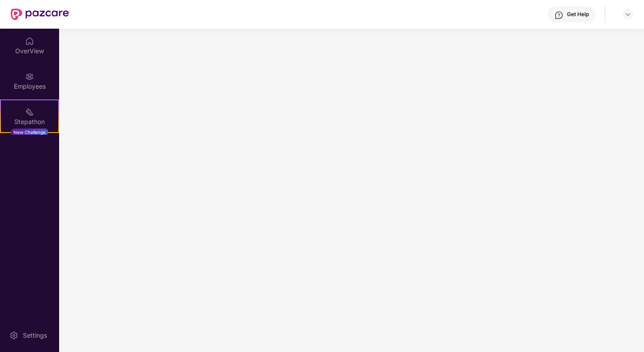 This screenshot has height=352, width=644. What do you see at coordinates (29, 41) in the screenshot?
I see `img: svg+xml;base64,PHN2ZyBpZD0iSG9tZSIgeG1sbnM9Imh0dHA6Ly93d3cudzMub3JnLzIwMDAvc3ZnIiB3aWR0aD0iMjAiIG...` at bounding box center [29, 41].